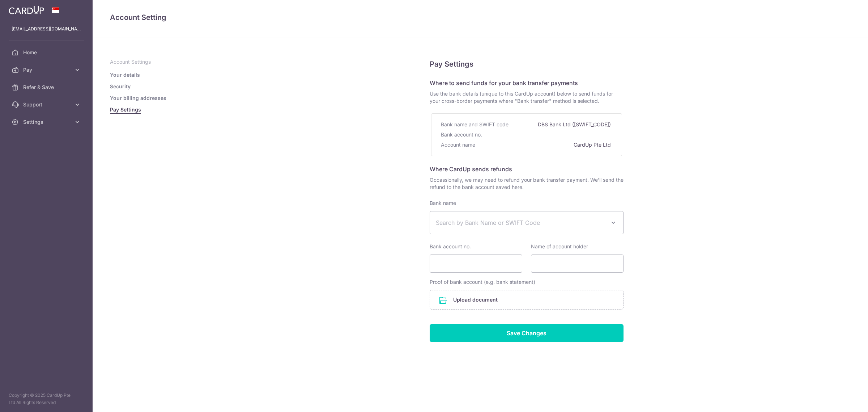  I want to click on span: Use the bank details (unique to this CardUp account) below to send funds for your cross-border pa..., so click(527, 98).